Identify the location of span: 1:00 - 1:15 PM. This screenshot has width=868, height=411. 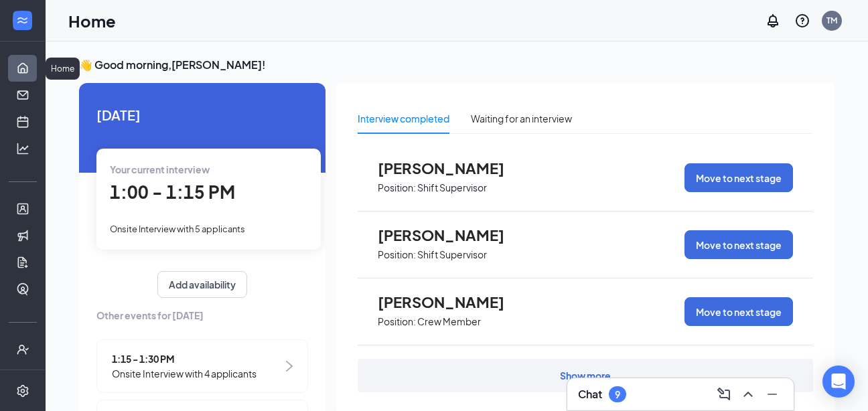
(172, 192).